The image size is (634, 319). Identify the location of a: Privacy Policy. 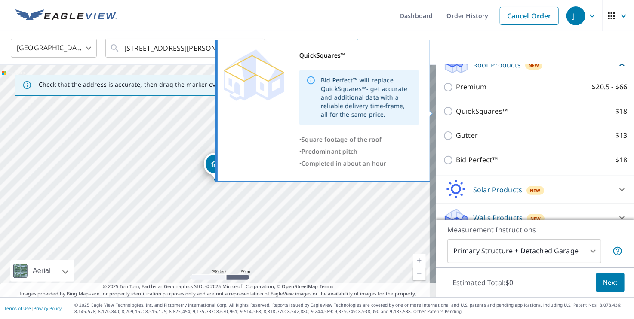
(47, 309).